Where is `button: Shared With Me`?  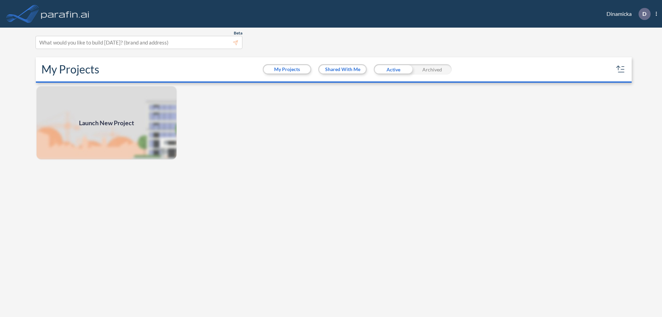 button: Shared With Me is located at coordinates (342, 69).